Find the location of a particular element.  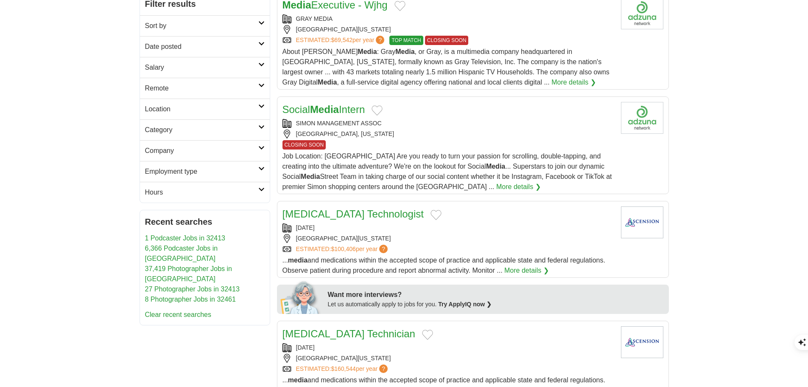

a: Sort by is located at coordinates (205, 25).